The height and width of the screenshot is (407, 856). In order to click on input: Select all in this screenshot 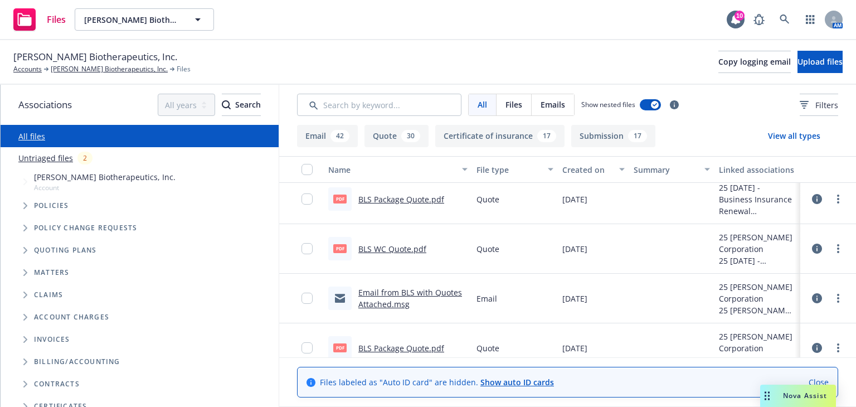, I will do `click(307, 169)`.